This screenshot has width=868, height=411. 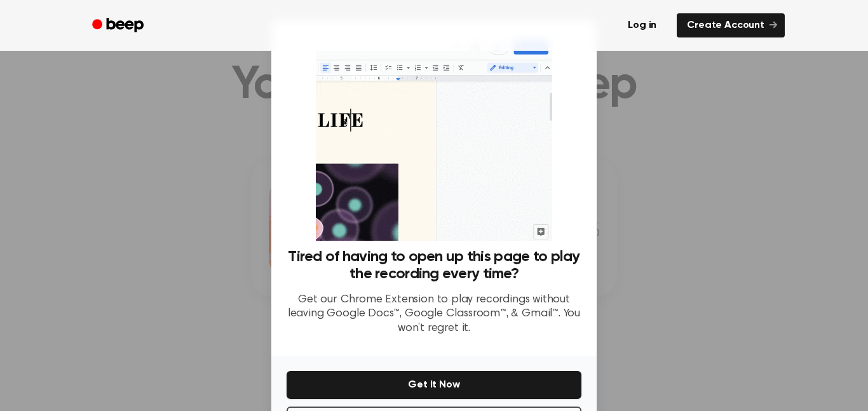 I want to click on a: Beep, so click(x=119, y=26).